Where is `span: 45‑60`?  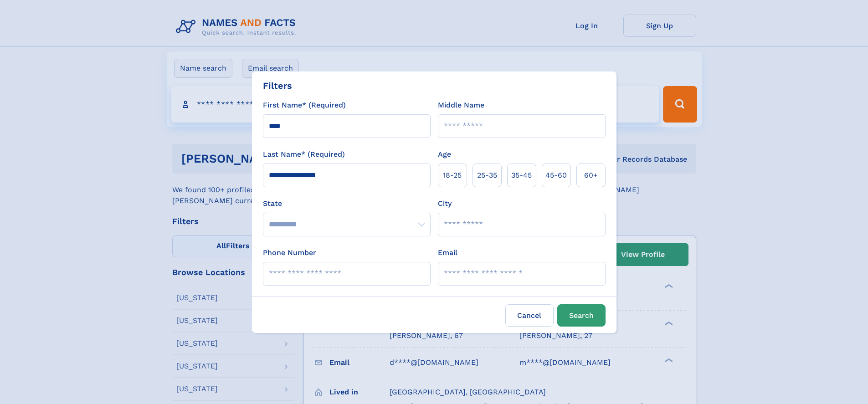 span: 45‑60 is located at coordinates (556, 175).